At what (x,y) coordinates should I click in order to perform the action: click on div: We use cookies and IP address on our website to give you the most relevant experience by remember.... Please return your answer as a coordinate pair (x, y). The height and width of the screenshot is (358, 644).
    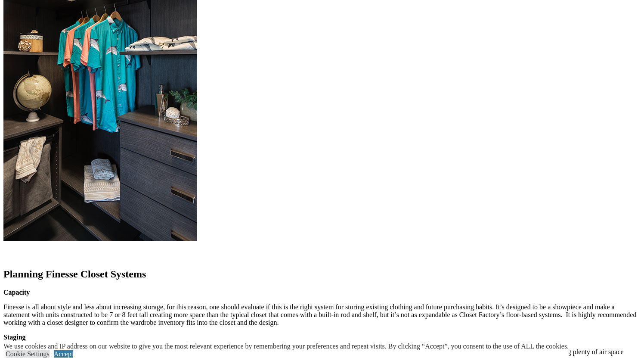
    Looking at the image, I should click on (286, 346).